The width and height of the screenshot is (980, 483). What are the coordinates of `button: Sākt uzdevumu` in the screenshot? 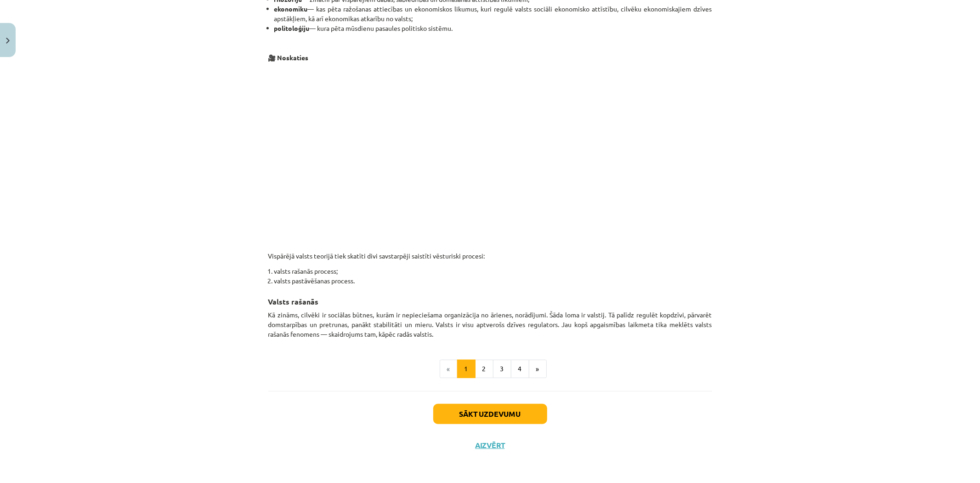 It's located at (490, 414).